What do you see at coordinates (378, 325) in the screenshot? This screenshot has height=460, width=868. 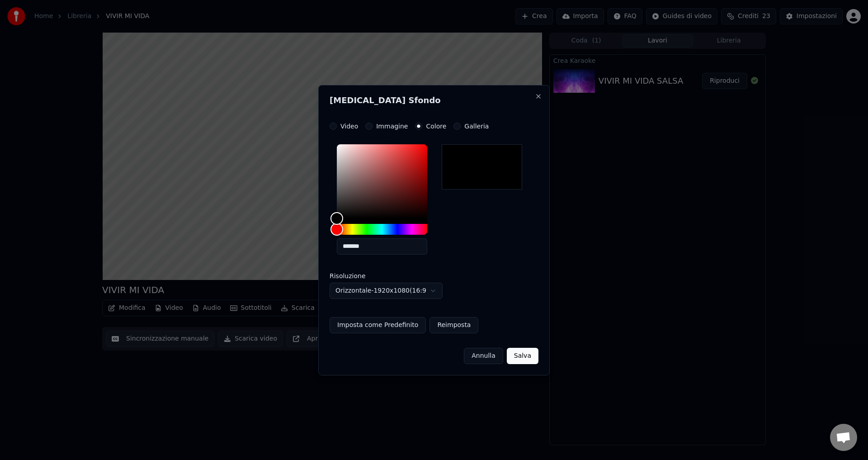 I see `button: Imposta come Predefinito` at bounding box center [378, 325].